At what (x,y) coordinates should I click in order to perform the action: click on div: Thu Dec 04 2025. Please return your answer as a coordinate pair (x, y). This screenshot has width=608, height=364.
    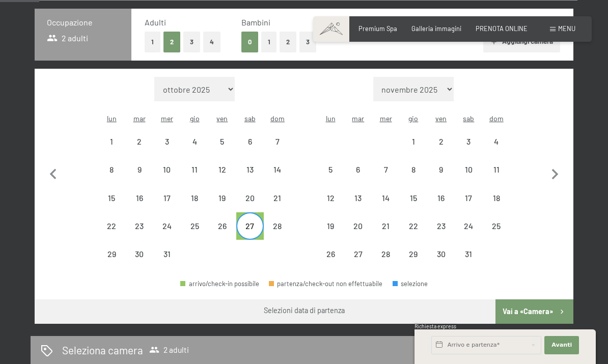
    Looking at the image, I should click on (195, 141).